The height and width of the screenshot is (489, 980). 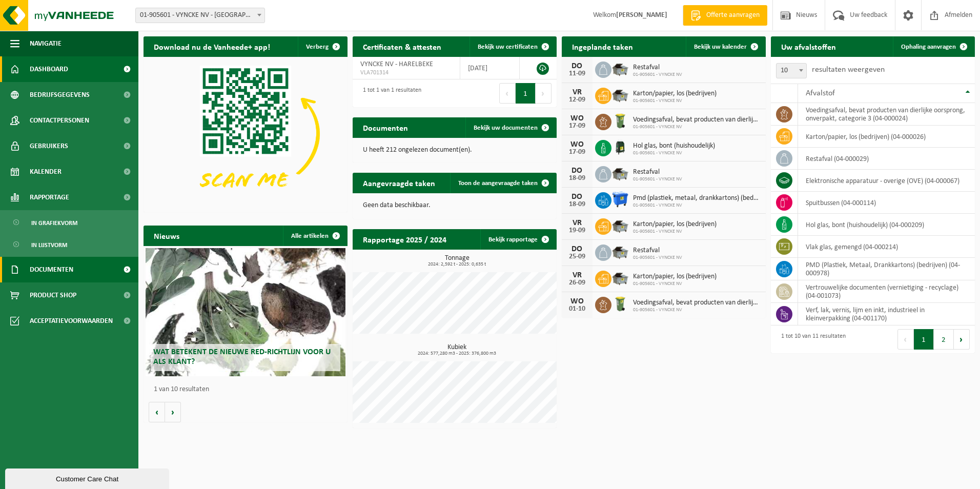 I want to click on td: hol glas, bont (huishoudelijk) (04-000209), so click(x=886, y=225).